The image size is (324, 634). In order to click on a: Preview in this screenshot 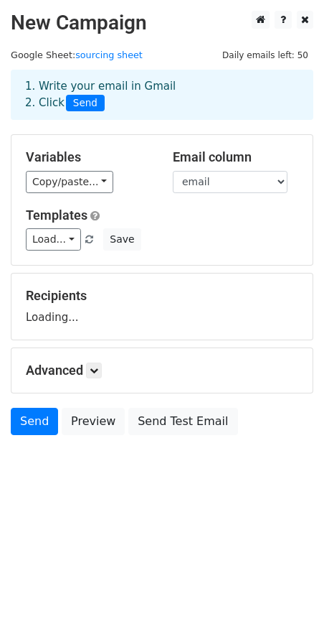, I will do `click(93, 421)`.